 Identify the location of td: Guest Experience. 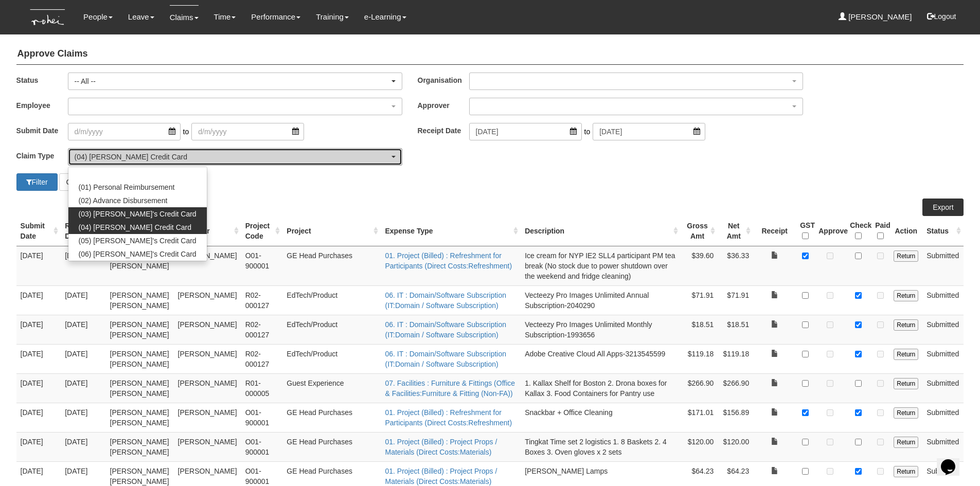
(331, 388).